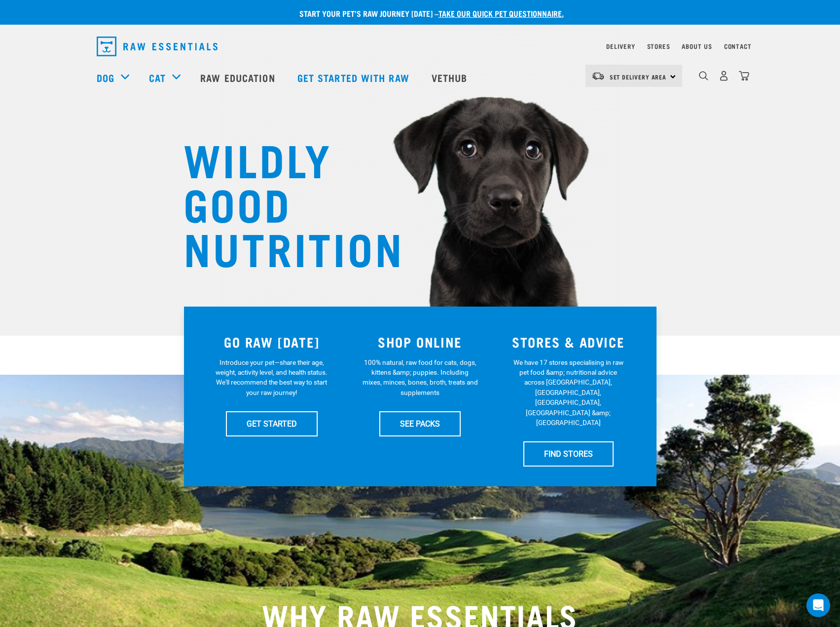  I want to click on p: 100% natural, raw food for cats, dogs, kittens &amp; puppies. Including mixes, minces, bones, bro..., so click(420, 377).